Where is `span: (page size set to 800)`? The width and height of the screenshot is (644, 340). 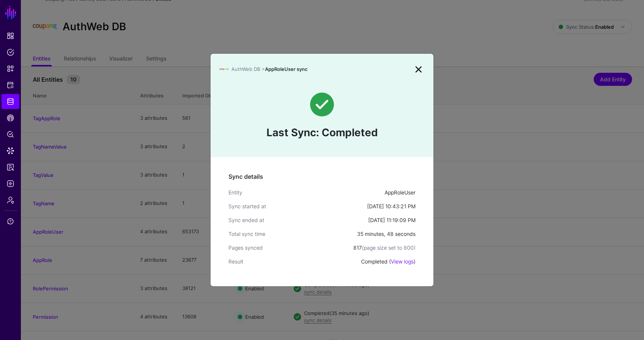
span: (page size set to 800) is located at coordinates (389, 247).